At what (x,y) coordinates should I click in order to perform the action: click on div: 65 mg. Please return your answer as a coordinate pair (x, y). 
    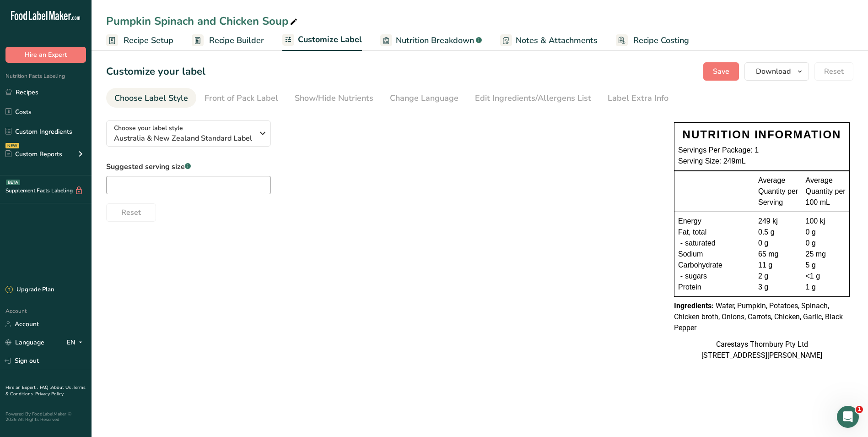
    Looking at the image, I should click on (779, 254).